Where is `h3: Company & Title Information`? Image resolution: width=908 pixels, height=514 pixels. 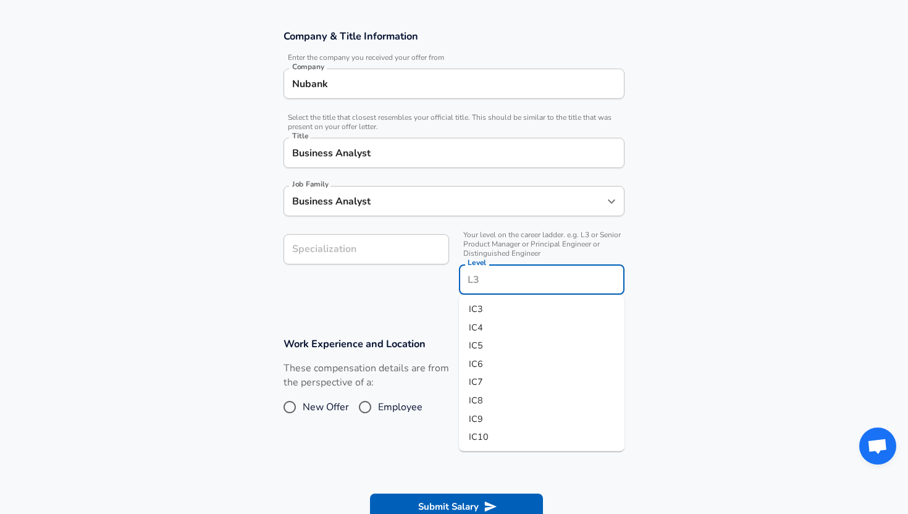 h3: Company & Title Information is located at coordinates (454, 36).